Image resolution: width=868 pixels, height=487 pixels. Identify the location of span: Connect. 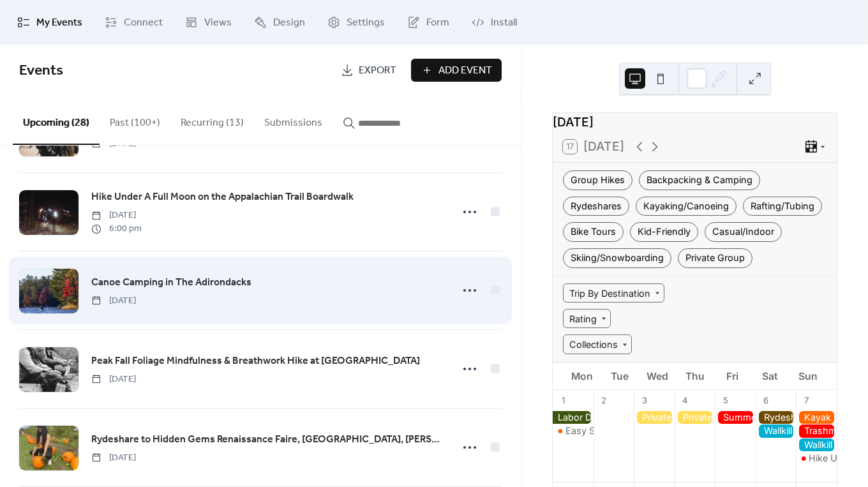
(143, 23).